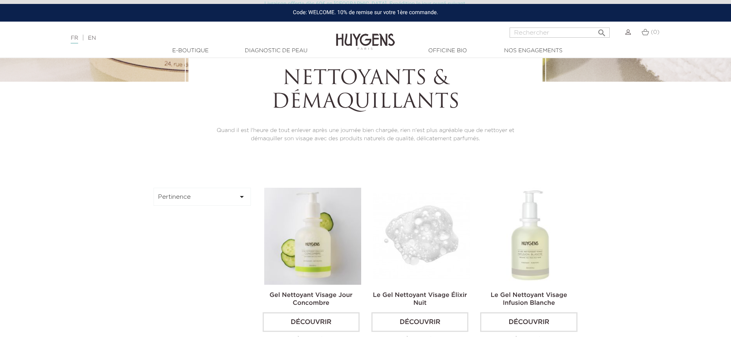 The image size is (731, 337). Describe the element at coordinates (655, 32) in the screenshot. I see `span: (0)` at that location.